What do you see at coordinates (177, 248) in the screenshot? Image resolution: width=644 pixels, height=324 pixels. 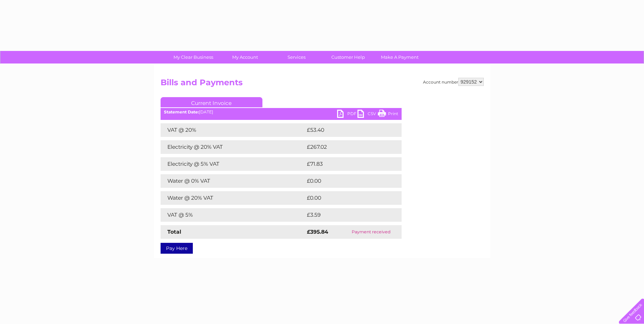 I see `a: Pay Here` at bounding box center [177, 248].